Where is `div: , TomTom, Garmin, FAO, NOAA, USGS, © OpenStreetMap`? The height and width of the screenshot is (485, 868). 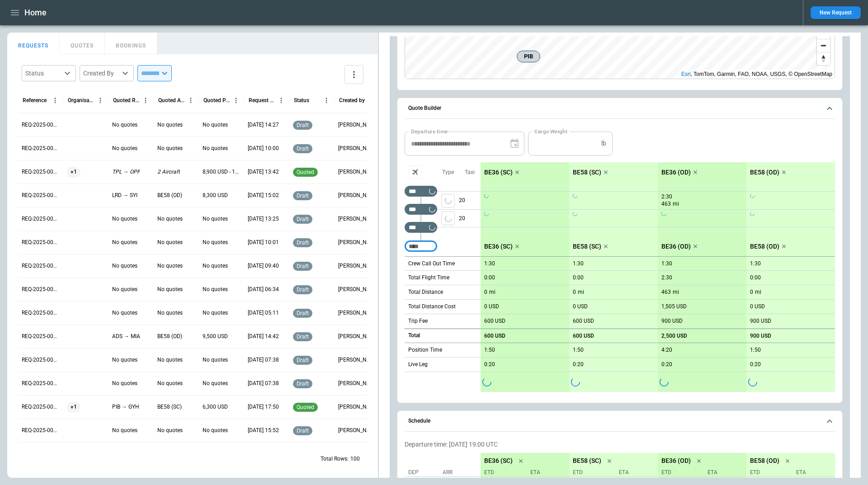
div: , TomTom, Garmin, FAO, NOAA, USGS, © OpenStreetMap is located at coordinates (757, 74).